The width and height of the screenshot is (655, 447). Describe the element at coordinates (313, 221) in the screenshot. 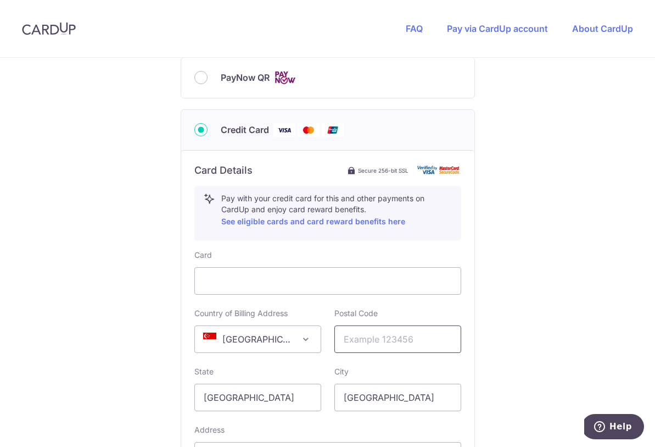

I see `a: See eligible cards and card reward benefits here` at that location.